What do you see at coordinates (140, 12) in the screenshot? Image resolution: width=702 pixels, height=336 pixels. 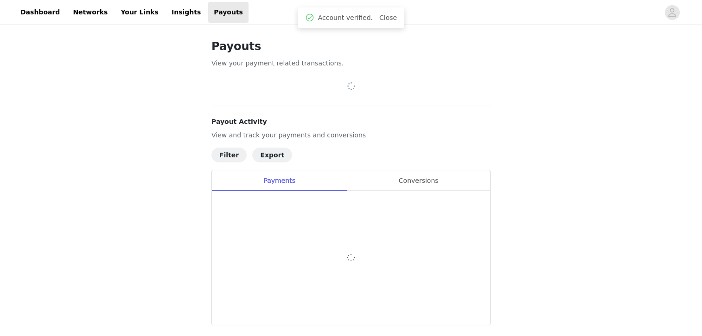 I see `a: Your Links` at bounding box center [140, 12].